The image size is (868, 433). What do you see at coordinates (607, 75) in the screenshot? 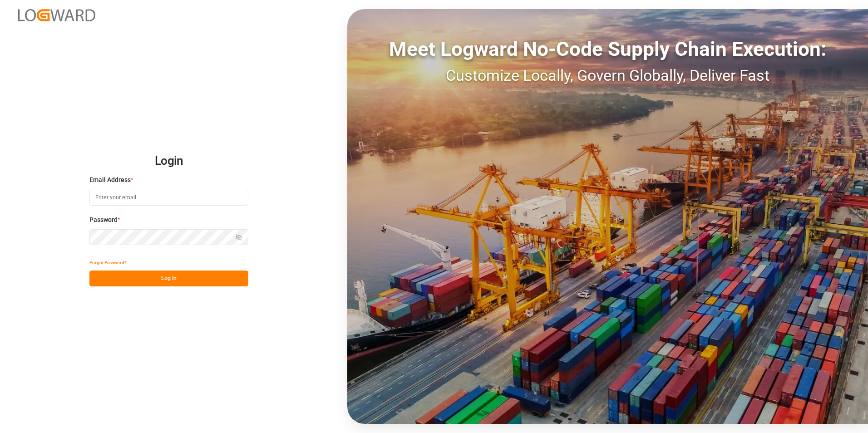
I see `div: Customize Locally, Govern Globally, Deliver Fast` at bounding box center [607, 75].